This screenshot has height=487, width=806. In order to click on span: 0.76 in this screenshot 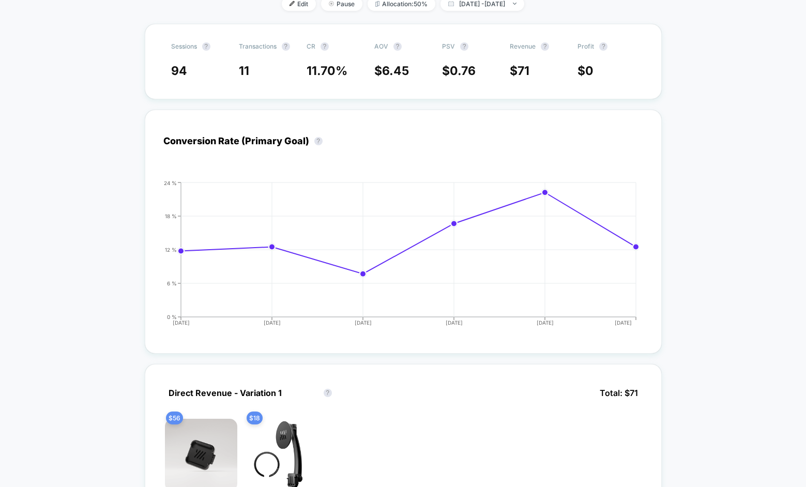, I will do `click(463, 71)`.